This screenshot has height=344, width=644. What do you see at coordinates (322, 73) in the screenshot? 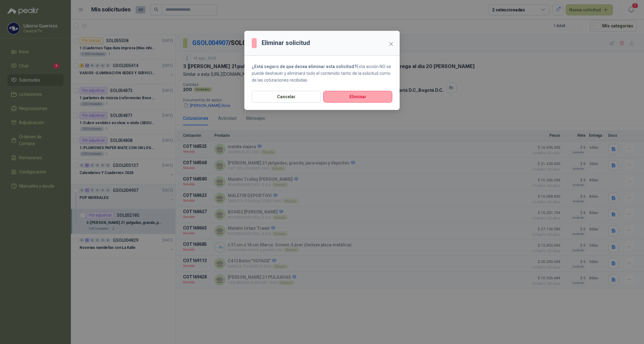
I see `p: Esta acción NO se puede deshacer y eliminará todo el contenido tanto de la solicitud como de las ...` at bounding box center [322, 73].